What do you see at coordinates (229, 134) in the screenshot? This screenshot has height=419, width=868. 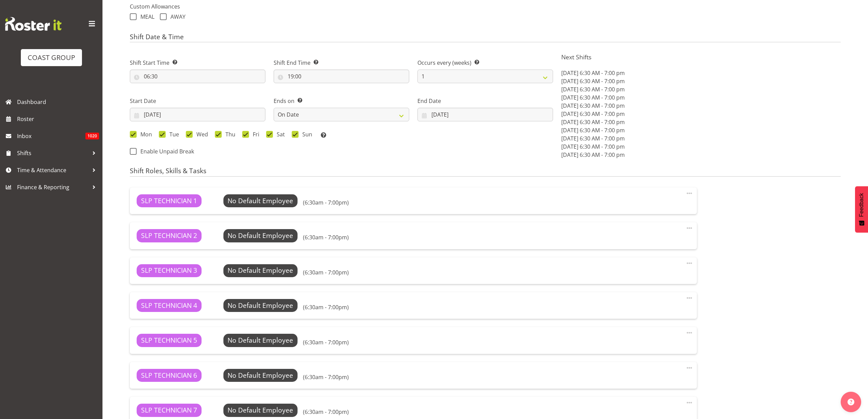 I see `span: Thu` at bounding box center [229, 134].